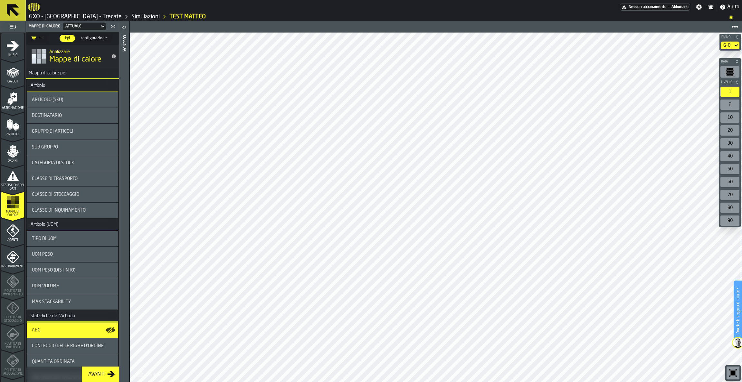 The width and height of the screenshot is (742, 382). I want to click on li: menu Politica di Allocazione, so click(13, 363).